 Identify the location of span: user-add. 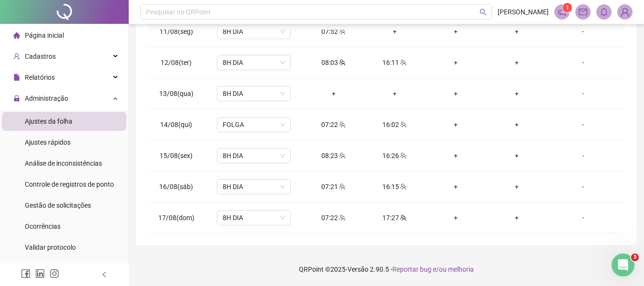
(17, 56).